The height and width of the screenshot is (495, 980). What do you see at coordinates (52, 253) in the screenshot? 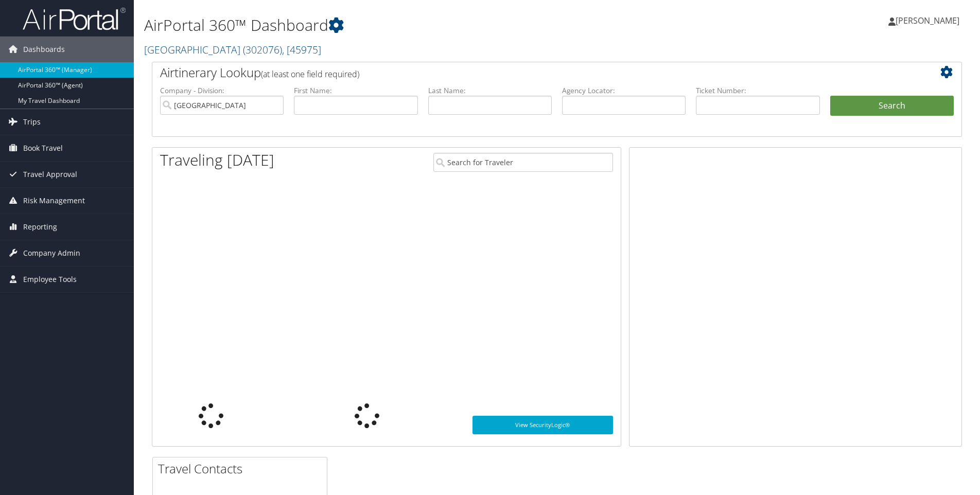
I see `span: Company Admin` at bounding box center [52, 253].